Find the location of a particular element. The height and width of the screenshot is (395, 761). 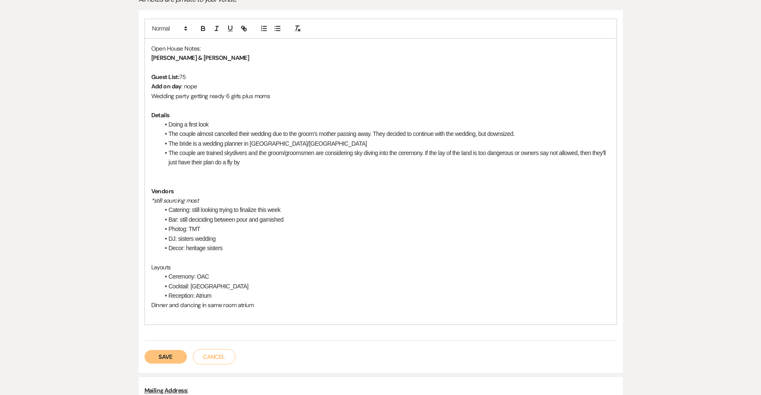

li: DJ: sisters wedding is located at coordinates (385, 239).